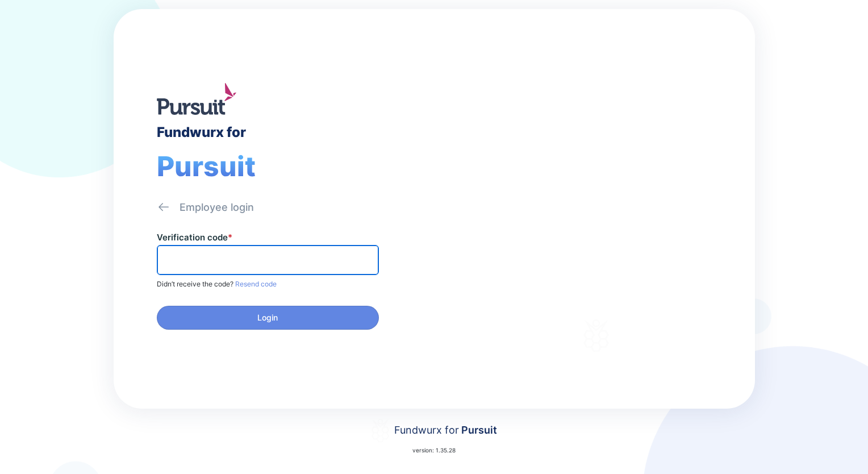  Describe the element at coordinates (216, 208) in the screenshot. I see `div: Employee login` at that location.